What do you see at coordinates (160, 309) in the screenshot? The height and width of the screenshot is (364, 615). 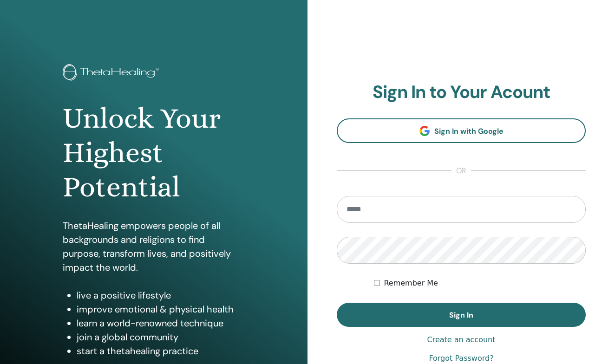 I see `li: improve emotional & physical health` at bounding box center [160, 309].